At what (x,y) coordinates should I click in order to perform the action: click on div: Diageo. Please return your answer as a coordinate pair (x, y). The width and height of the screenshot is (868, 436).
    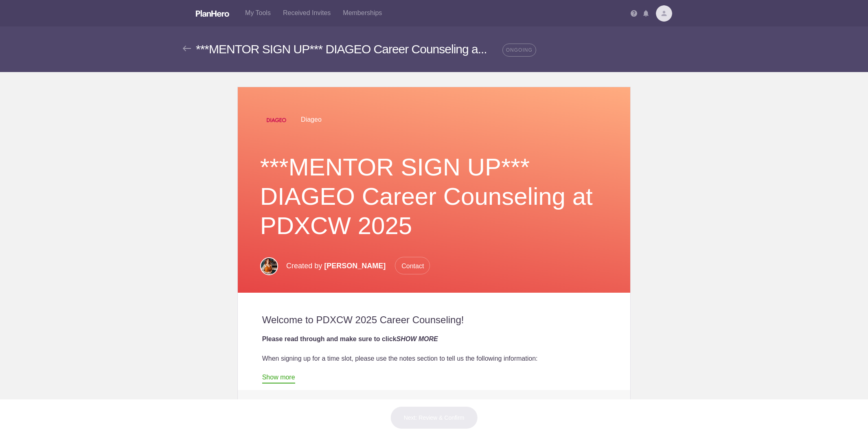
    Looking at the image, I should click on (434, 120).